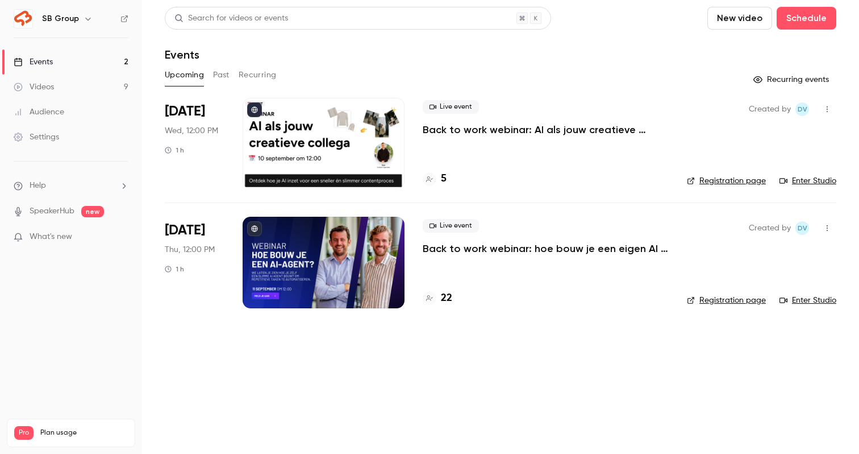  What do you see at coordinates (192, 131) in the screenshot?
I see `span: Wed, 12:00 PM` at bounding box center [192, 131].